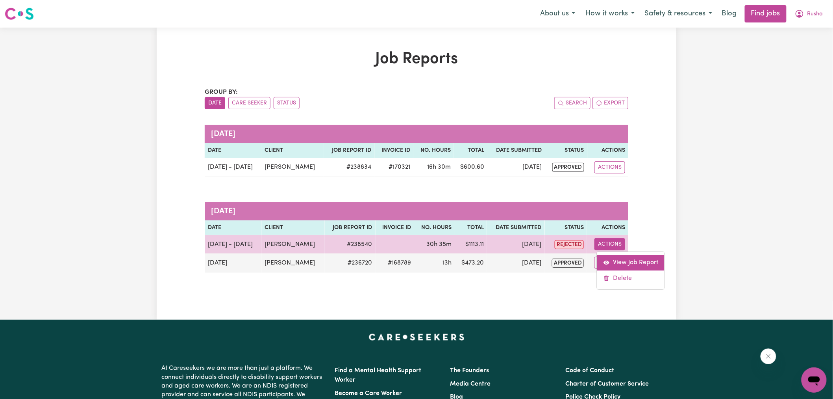  I want to click on a: Media Centre, so click(470, 384).